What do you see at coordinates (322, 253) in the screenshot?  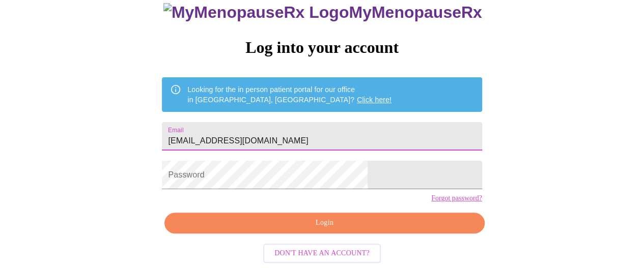 I see `button: Don't have an account?` at bounding box center [322, 253].